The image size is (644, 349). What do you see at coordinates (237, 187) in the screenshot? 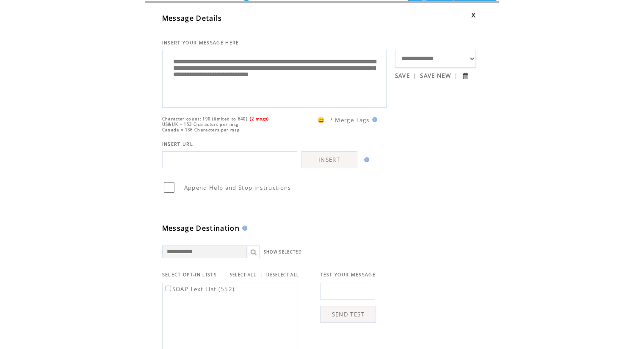
I see `span: Append Help and Stop instructions` at bounding box center [237, 187].